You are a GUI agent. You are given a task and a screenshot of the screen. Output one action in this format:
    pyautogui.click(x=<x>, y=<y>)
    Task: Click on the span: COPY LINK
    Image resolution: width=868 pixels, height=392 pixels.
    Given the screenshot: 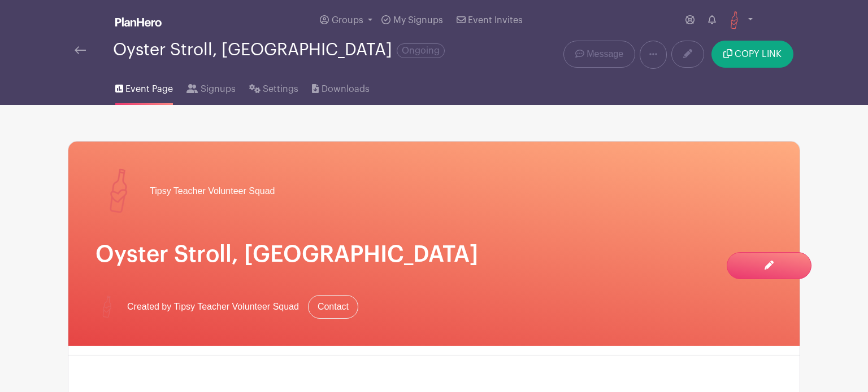 What is the action you would take?
    pyautogui.click(x=757, y=54)
    